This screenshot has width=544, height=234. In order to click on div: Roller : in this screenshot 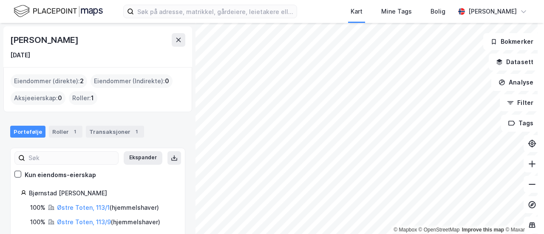, I will do `click(83, 98)`.